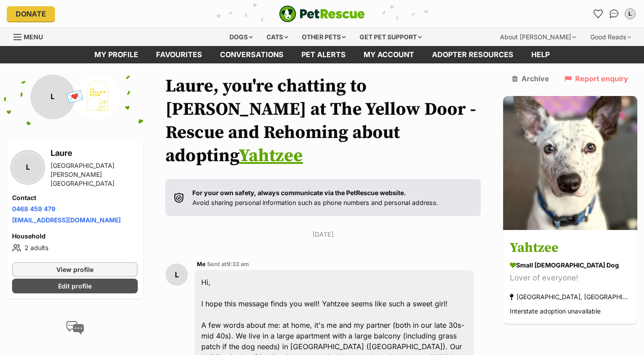 The image size is (644, 355). Describe the element at coordinates (570, 248) in the screenshot. I see `h3: Yahtzee` at that location.